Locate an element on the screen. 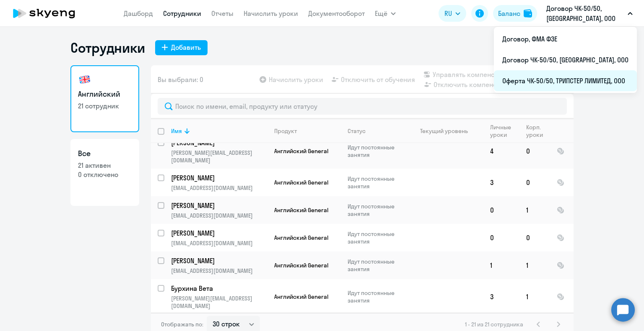 This screenshot has width=644, height=331. a: Бурхина Вета is located at coordinates (219, 289).